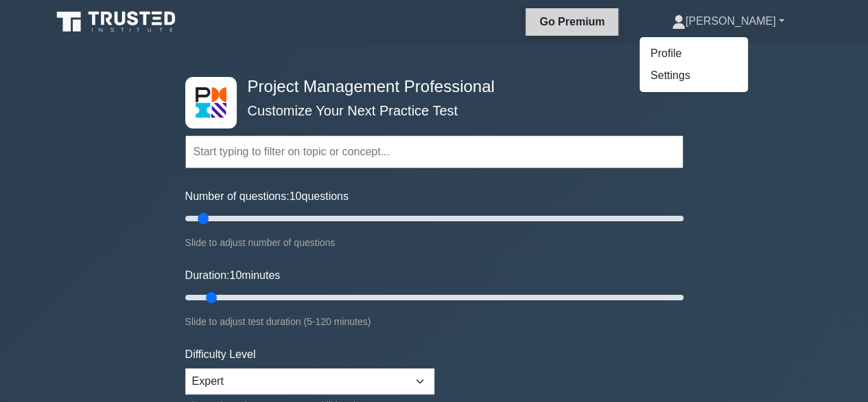 The width and height of the screenshot is (868, 402). Describe the element at coordinates (572, 21) in the screenshot. I see `a: Go Premium` at that location.